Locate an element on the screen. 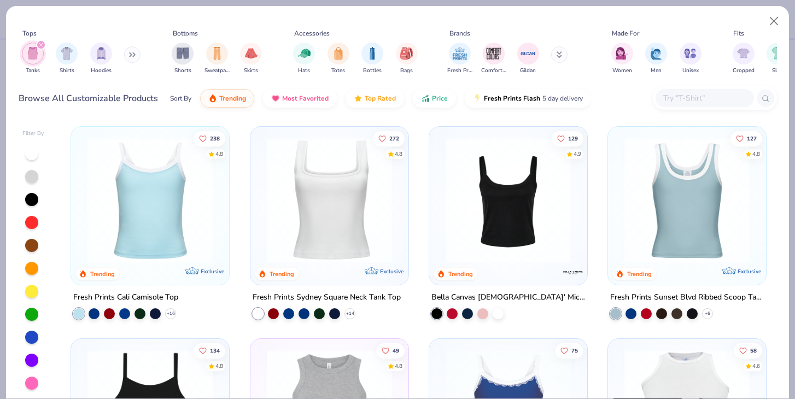 Image resolution: width=795 pixels, height=399 pixels. img: Unisex Image is located at coordinates (690, 53).